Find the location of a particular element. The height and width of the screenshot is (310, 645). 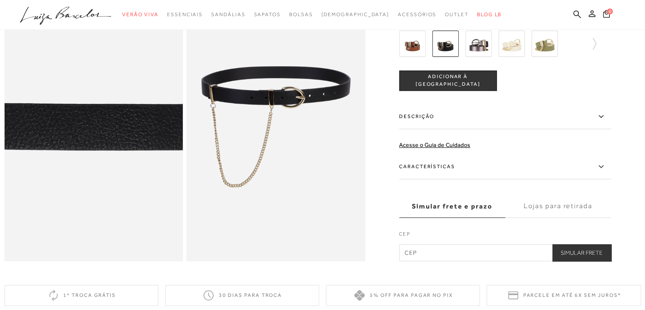

div: 30 dias para troca is located at coordinates (242, 295).